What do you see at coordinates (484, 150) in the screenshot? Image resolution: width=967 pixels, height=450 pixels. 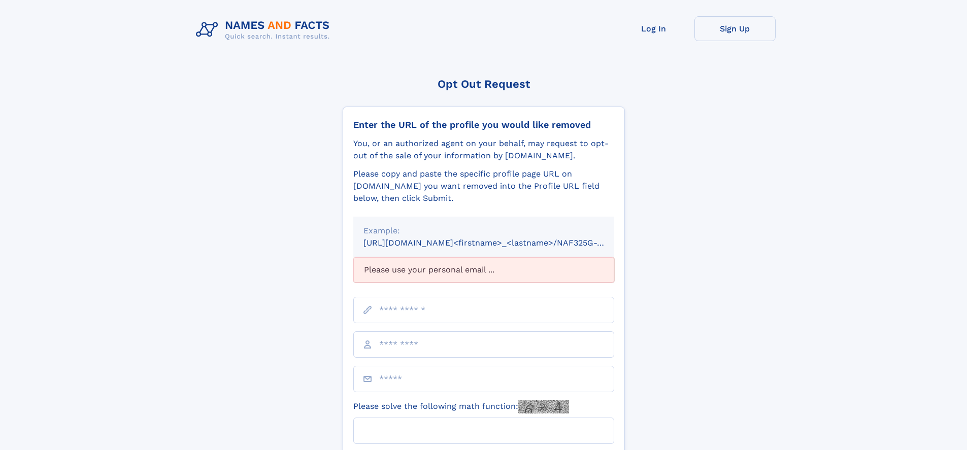 I see `div: You, or an authorized agent on your behalf, may request to opt-out of the sale of your informatio...` at bounding box center [484, 150].